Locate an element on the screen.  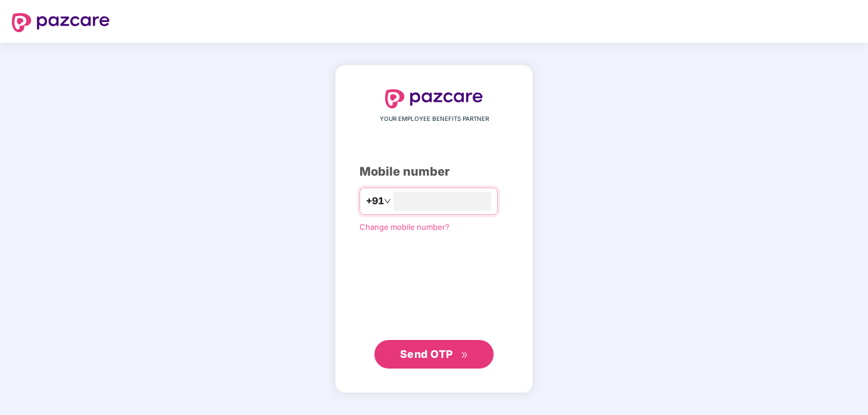
a: Change mobile number? is located at coordinates (404, 227).